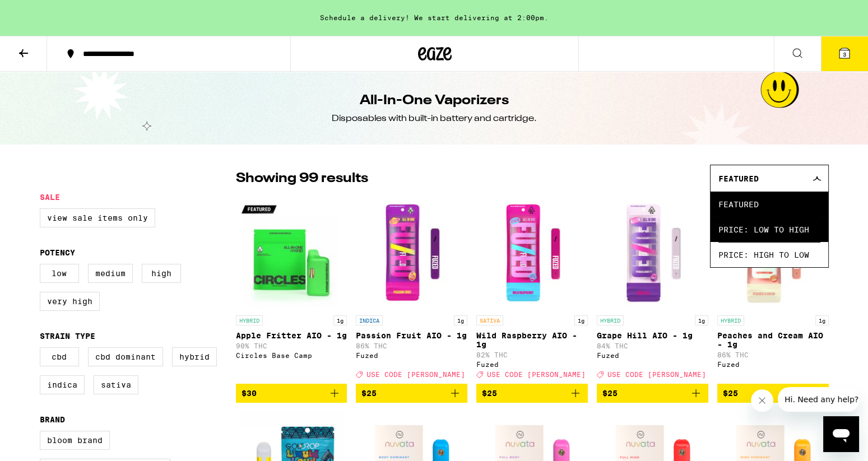 The height and width of the screenshot is (461, 868). I want to click on p: 82% THC, so click(532, 355).